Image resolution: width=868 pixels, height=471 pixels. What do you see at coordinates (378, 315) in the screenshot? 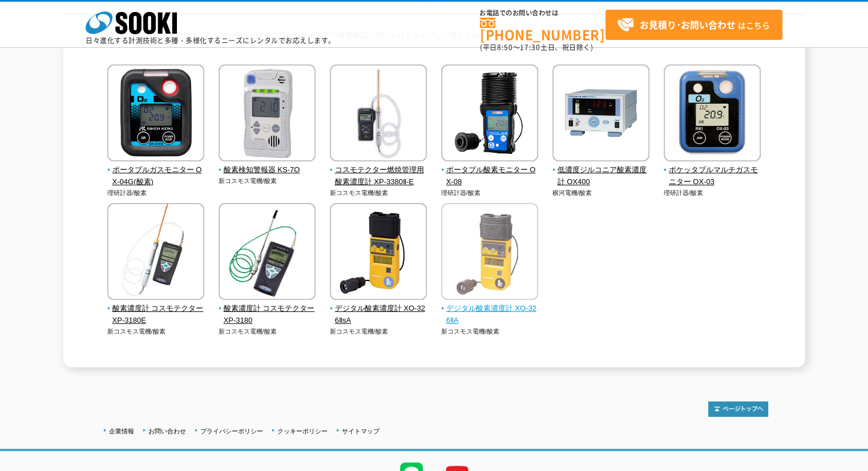
I see `span: デジタル酸素濃度計 XO-326ⅡsA` at bounding box center [378, 315].